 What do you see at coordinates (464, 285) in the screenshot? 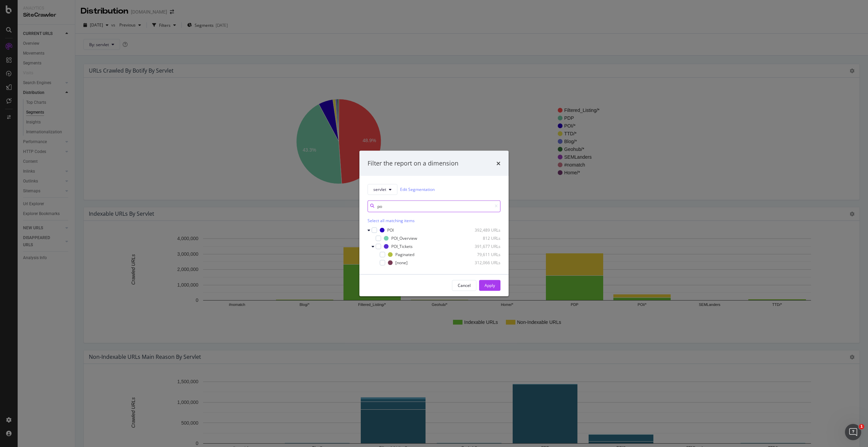
I see `div: Cancel` at bounding box center [464, 285].